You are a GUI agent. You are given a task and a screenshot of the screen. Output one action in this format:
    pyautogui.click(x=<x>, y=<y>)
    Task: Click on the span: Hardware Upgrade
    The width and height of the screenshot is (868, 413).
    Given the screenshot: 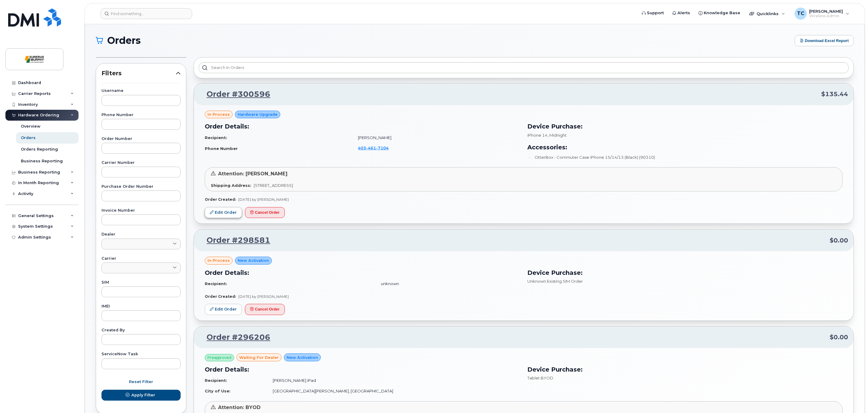 What is the action you would take?
    pyautogui.click(x=258, y=114)
    